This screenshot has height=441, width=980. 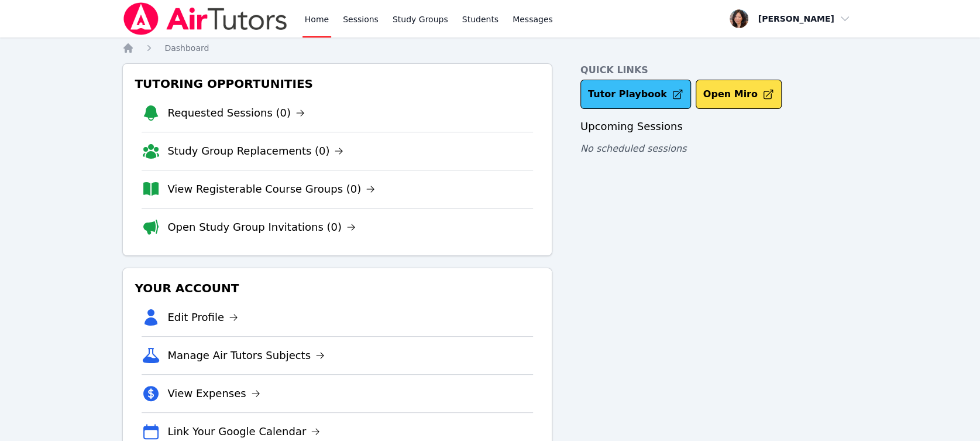 I want to click on h4: Quick Links, so click(x=720, y=71).